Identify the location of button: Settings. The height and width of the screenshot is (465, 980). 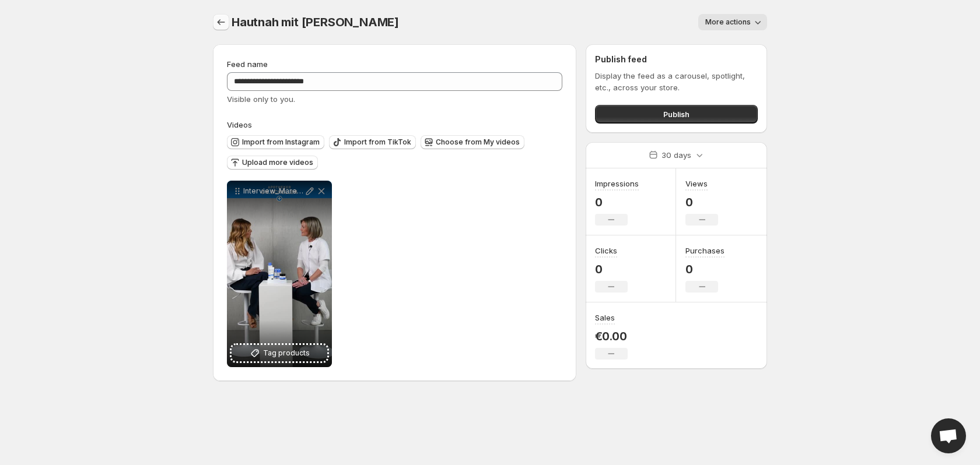
(221, 22).